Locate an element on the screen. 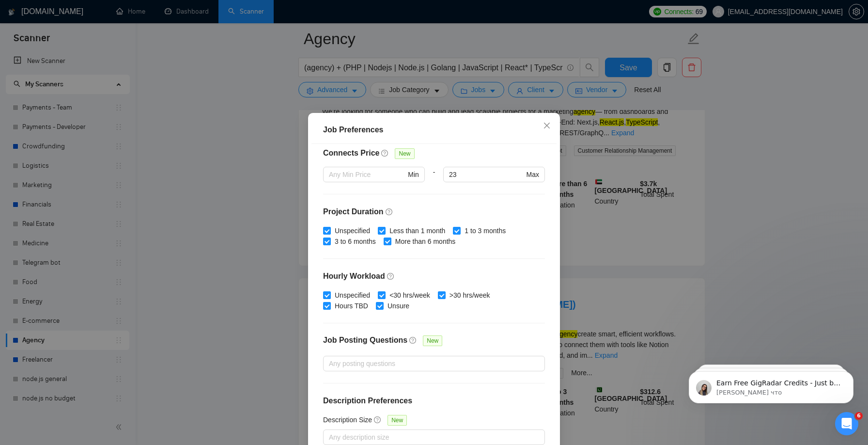 This screenshot has width=868, height=445. h4: Description Preferences is located at coordinates (434, 401).